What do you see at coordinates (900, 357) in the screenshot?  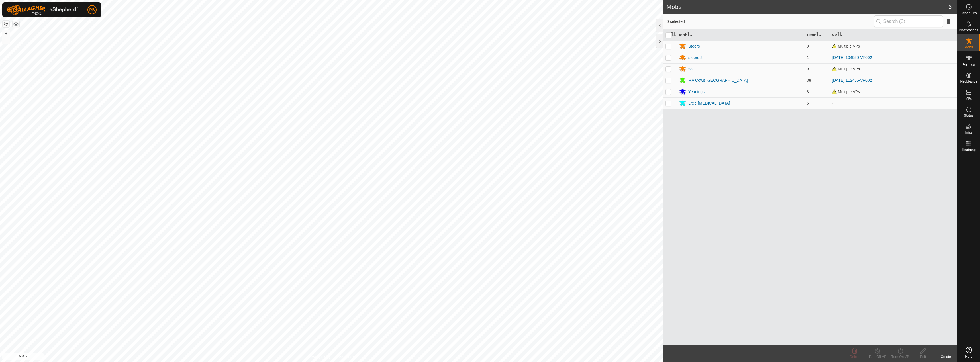 I see `div: Turn On VP` at bounding box center [900, 357].